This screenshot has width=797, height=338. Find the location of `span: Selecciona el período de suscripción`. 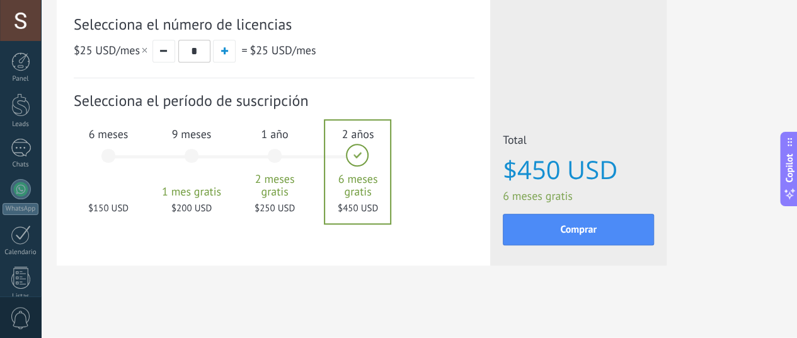

span: Selecciona el período de suscripción is located at coordinates (274, 100).